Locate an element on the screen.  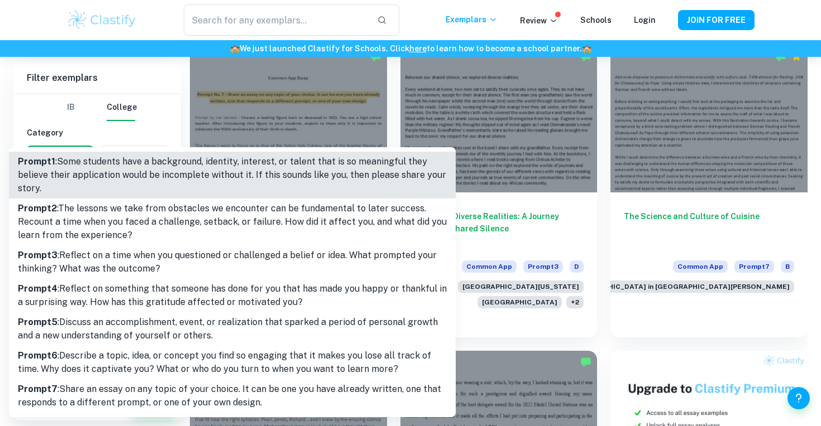
p: : Some students have a background, identity, interest, or talent that is so meaningful they belie... is located at coordinates (232, 175).